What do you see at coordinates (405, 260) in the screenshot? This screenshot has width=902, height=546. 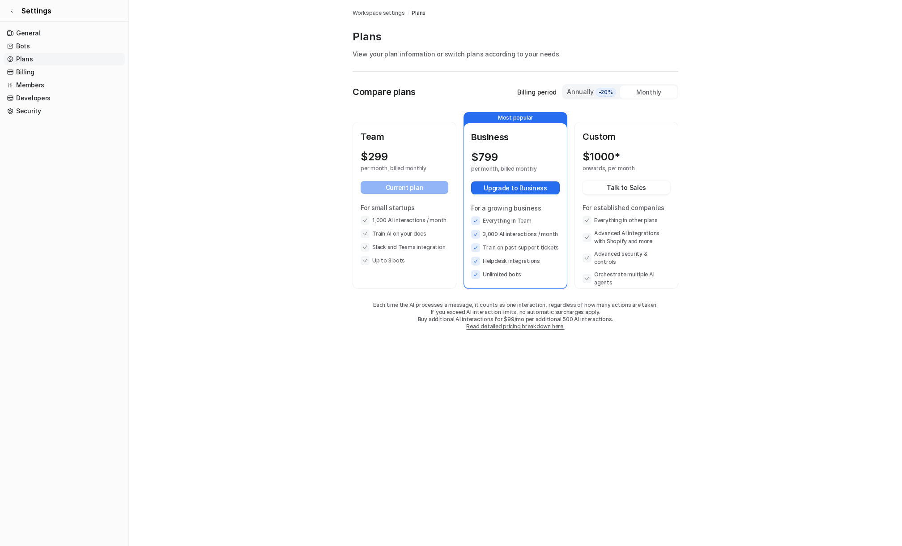 I see `li: Up to 3 bots` at bounding box center [405, 260].